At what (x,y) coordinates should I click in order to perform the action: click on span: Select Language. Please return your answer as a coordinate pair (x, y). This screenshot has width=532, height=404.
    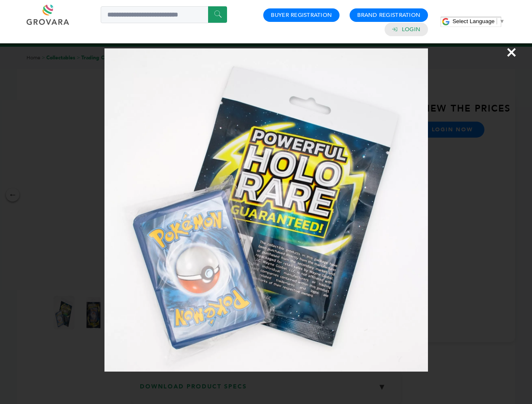
    Looking at the image, I should click on (473, 21).